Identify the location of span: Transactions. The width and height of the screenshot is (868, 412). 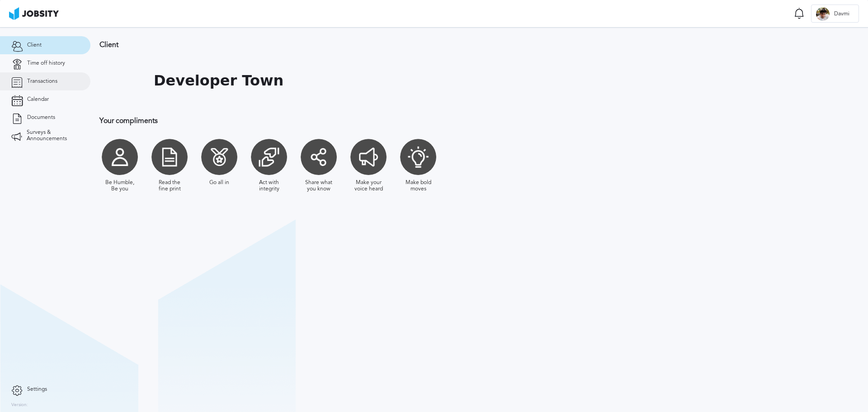
(42, 81).